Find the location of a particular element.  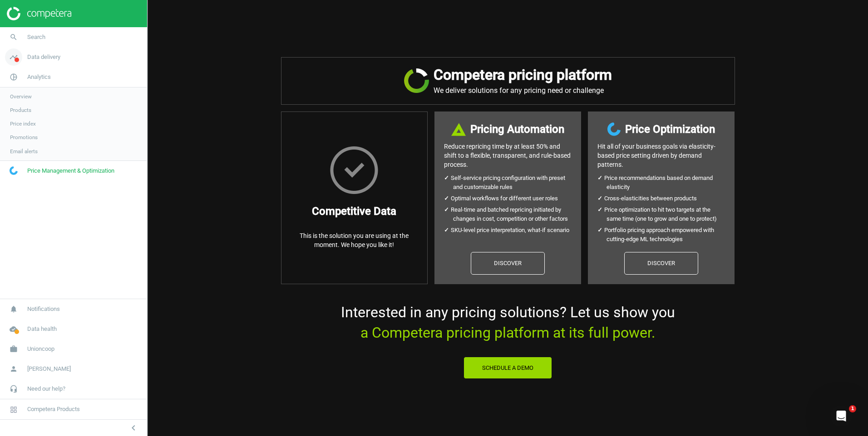

p: Reduce repricing time by at least 50% and shift to a flexible, transparent, and rule-based process. is located at coordinates (508, 155).